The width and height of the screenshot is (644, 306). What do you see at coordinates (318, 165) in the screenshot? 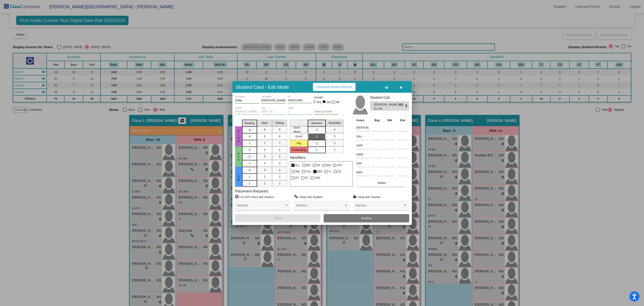
I see `span: SP` at bounding box center [318, 165].